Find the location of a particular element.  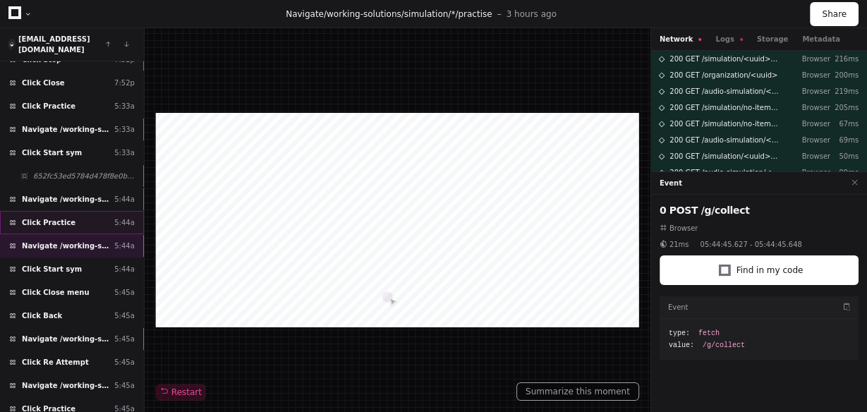

p: 219ms is located at coordinates (845, 91).